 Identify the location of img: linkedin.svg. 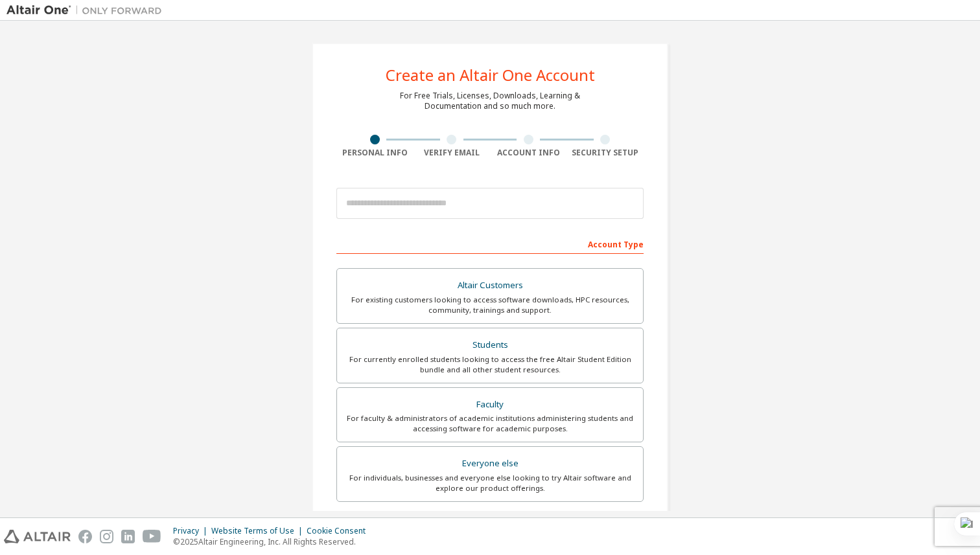
(128, 536).